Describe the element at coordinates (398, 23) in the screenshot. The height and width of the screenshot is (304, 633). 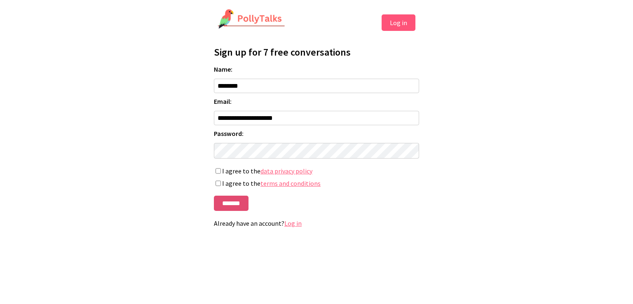
I see `button: Log in` at that location.